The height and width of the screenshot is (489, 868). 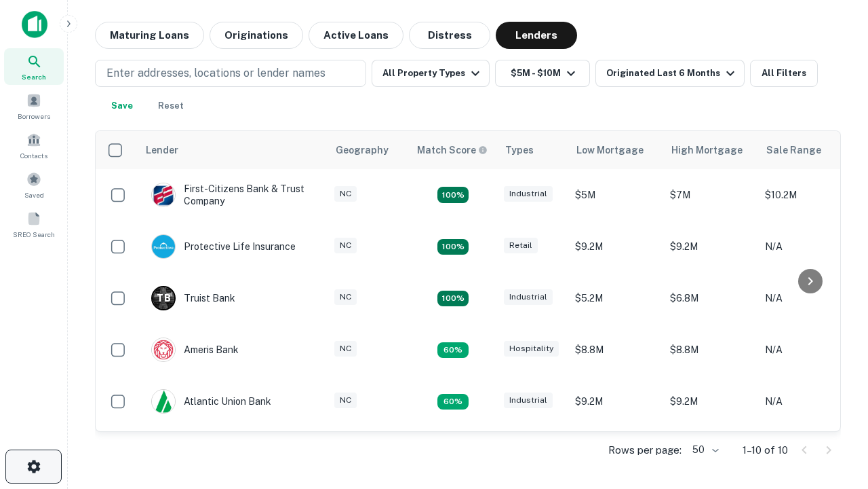 I want to click on span: Search, so click(x=34, y=76).